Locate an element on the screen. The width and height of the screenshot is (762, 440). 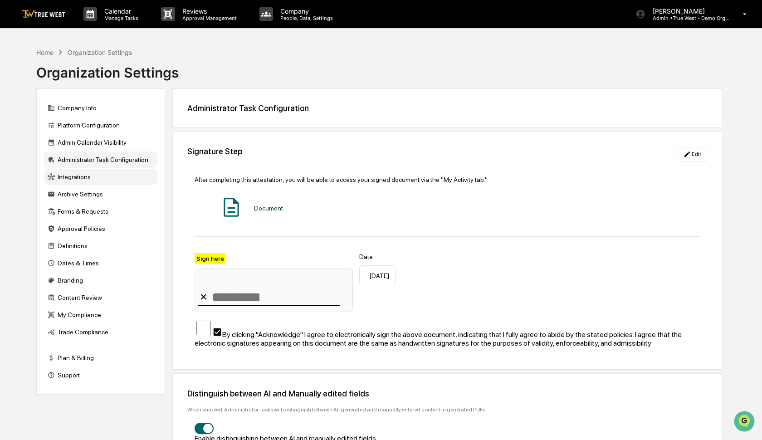
div: My Compliance is located at coordinates (101, 315).